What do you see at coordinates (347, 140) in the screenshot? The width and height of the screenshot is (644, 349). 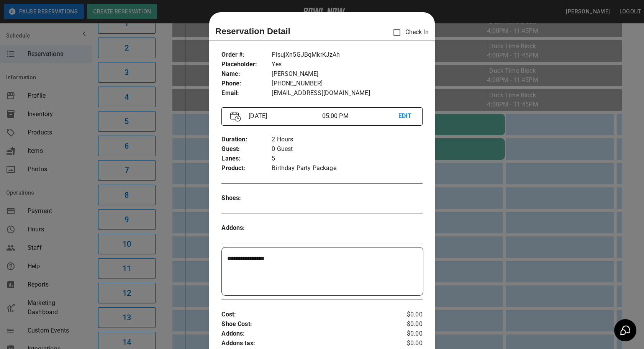 I see `p: 2 Hours` at bounding box center [347, 140].